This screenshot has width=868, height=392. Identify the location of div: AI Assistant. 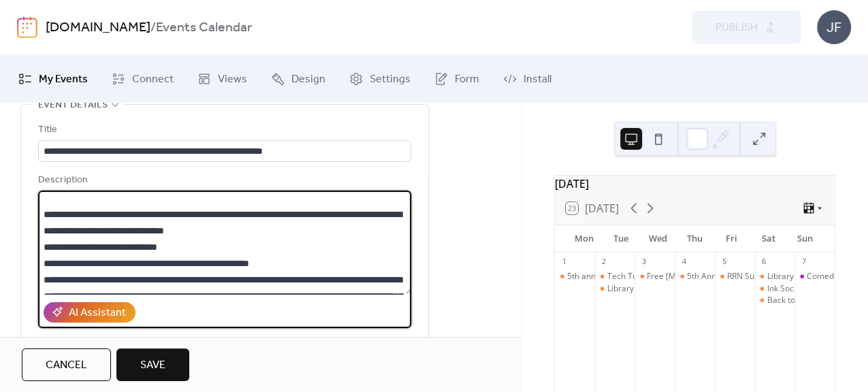
(97, 313).